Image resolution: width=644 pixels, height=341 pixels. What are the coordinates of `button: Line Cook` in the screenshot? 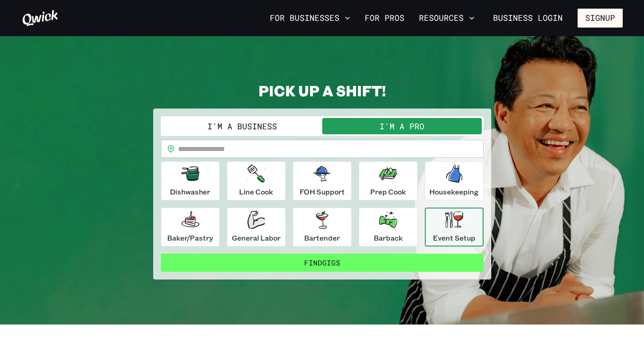 It's located at (256, 181).